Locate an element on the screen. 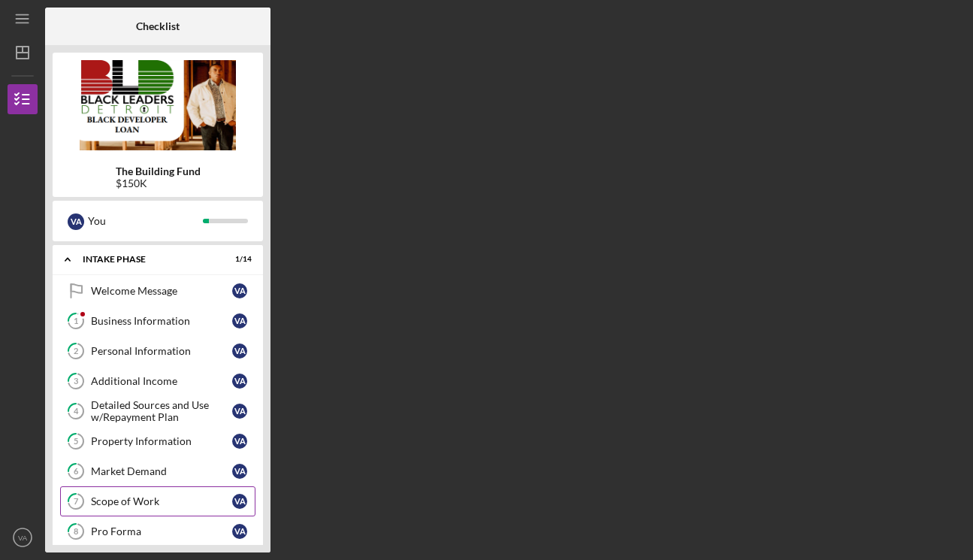 The image size is (973, 560). div: Market Demand is located at coordinates (161, 471).